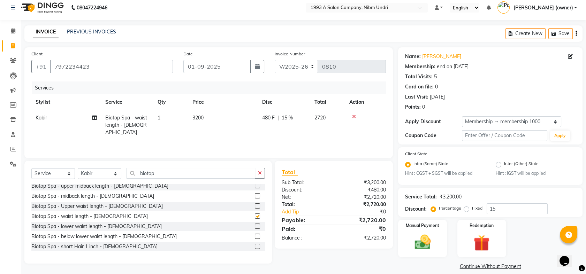  Describe the element at coordinates (419, 87) in the screenshot. I see `div: Card on file:` at that location.